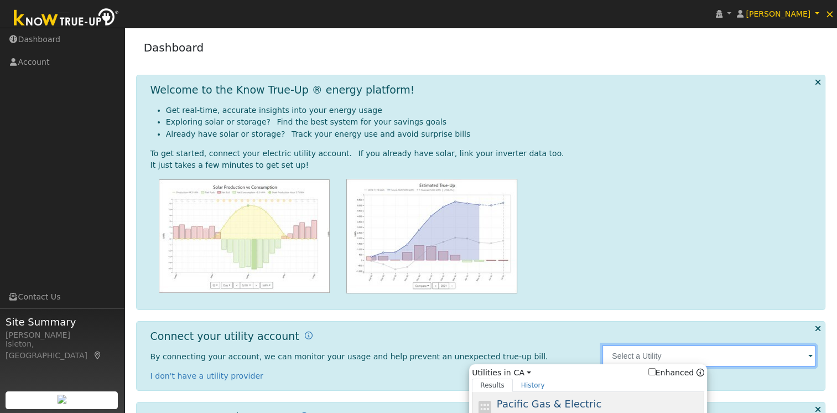 The image size is (837, 413). I want to click on a: Enhanced Providers, so click(701, 372).